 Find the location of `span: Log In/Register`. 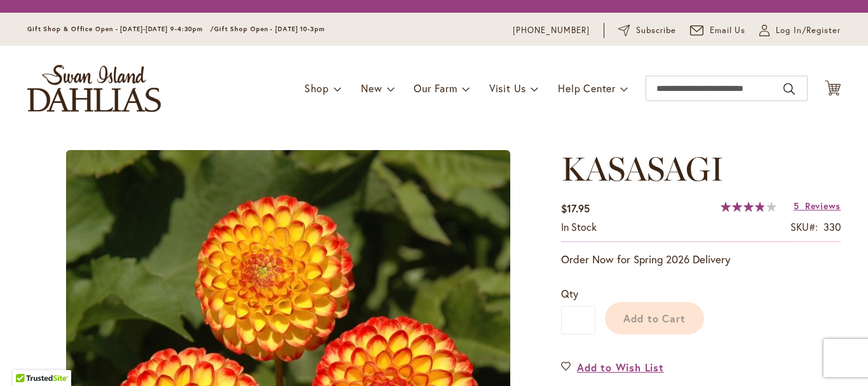

span: Log In/Register is located at coordinates (808, 31).